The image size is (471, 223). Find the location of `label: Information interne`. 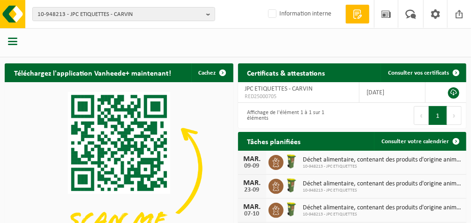

label: Information interne is located at coordinates (299, 14).